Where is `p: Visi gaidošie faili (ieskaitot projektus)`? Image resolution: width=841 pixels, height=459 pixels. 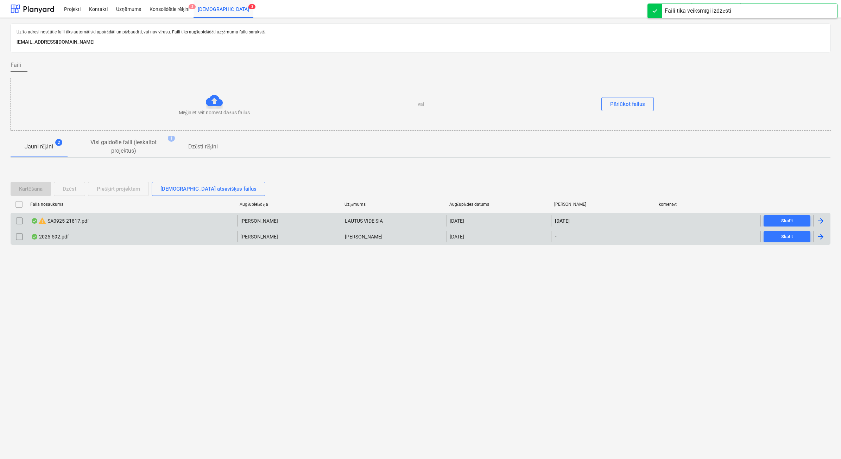
p: Visi gaidošie faili (ieskaitot projektus) is located at coordinates (124, 147).